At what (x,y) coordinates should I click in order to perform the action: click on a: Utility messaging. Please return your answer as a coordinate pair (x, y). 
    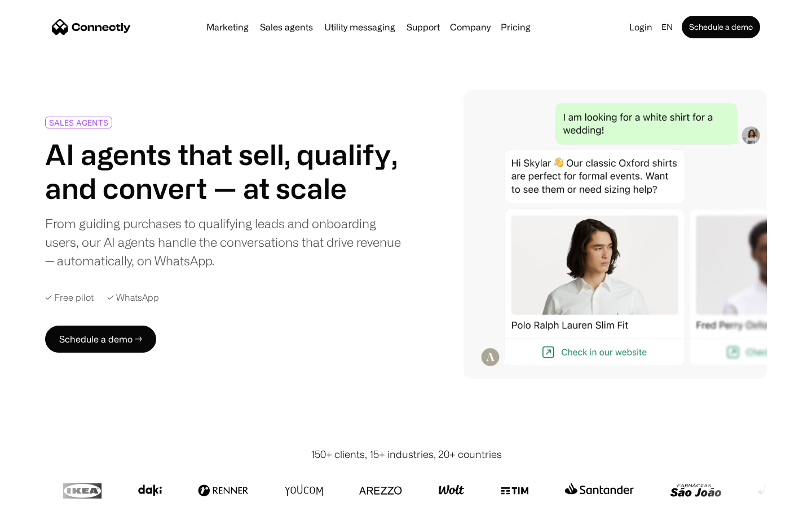
    Looking at the image, I should click on (360, 27).